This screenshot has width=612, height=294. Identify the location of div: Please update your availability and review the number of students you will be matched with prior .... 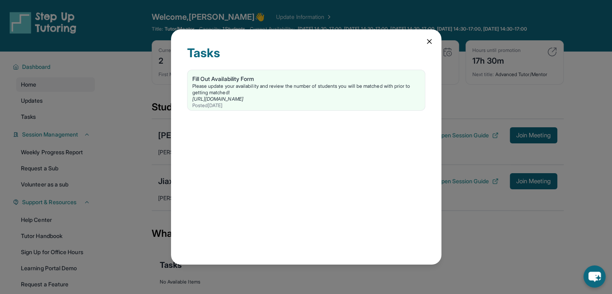
(306, 89).